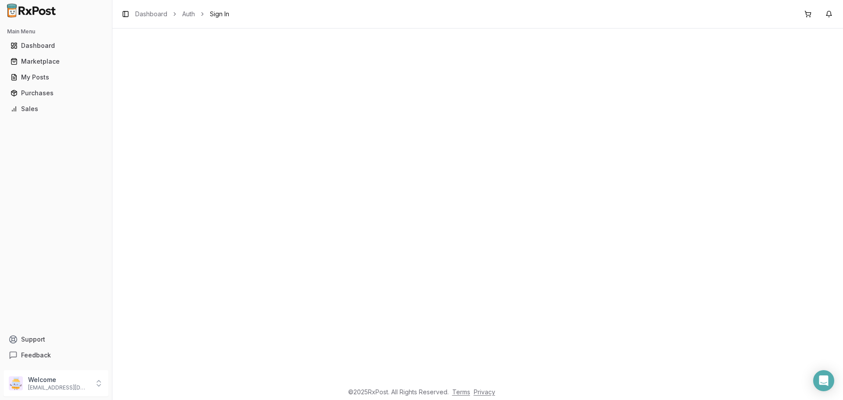 The height and width of the screenshot is (400, 843). Describe the element at coordinates (824, 381) in the screenshot. I see `div: Open Intercom Messenger` at that location.